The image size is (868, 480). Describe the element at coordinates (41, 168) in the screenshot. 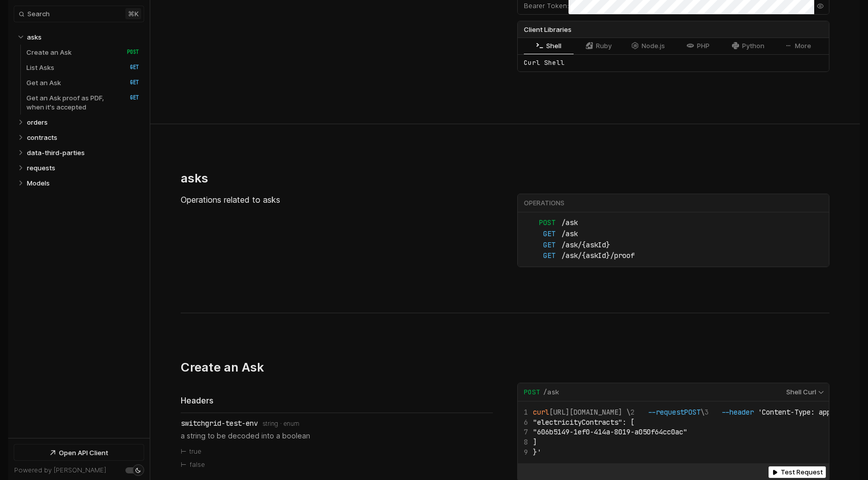

I see `p: requests` at that location.